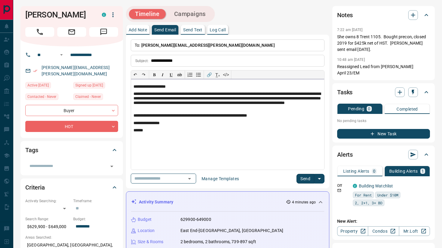 This screenshot has height=248, width=442. Describe the element at coordinates (383, 15) in the screenshot. I see `div: Notes` at that location.